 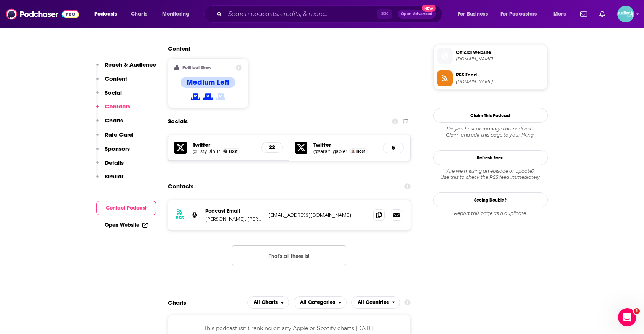 What do you see at coordinates (500, 81) in the screenshot?
I see `span: feeds.blubrry.com` at bounding box center [500, 81].